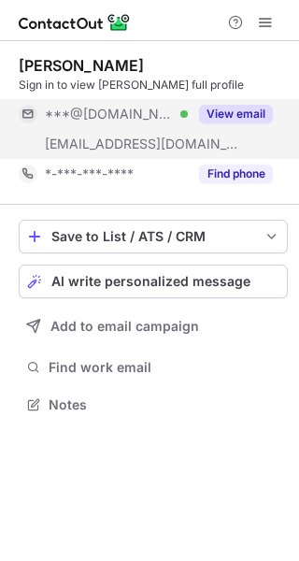  What do you see at coordinates (164, 405) in the screenshot?
I see `span: Notes` at bounding box center [164, 405].